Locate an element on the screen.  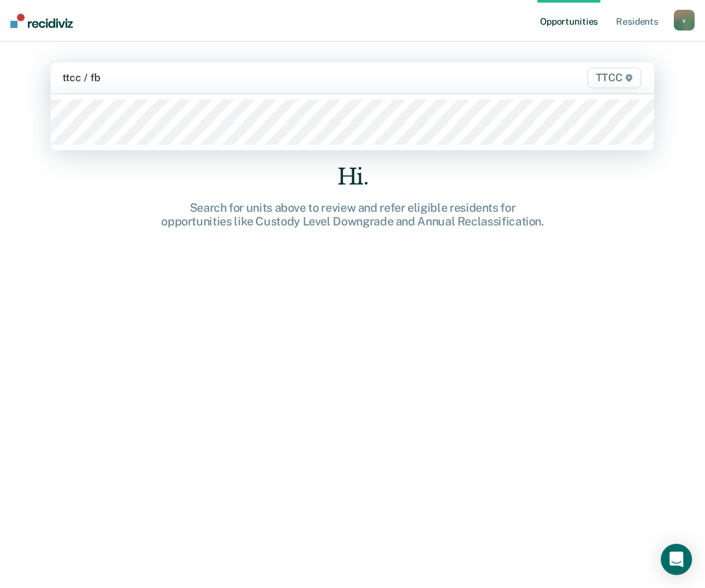
img: Recidiviz is located at coordinates (41, 21).